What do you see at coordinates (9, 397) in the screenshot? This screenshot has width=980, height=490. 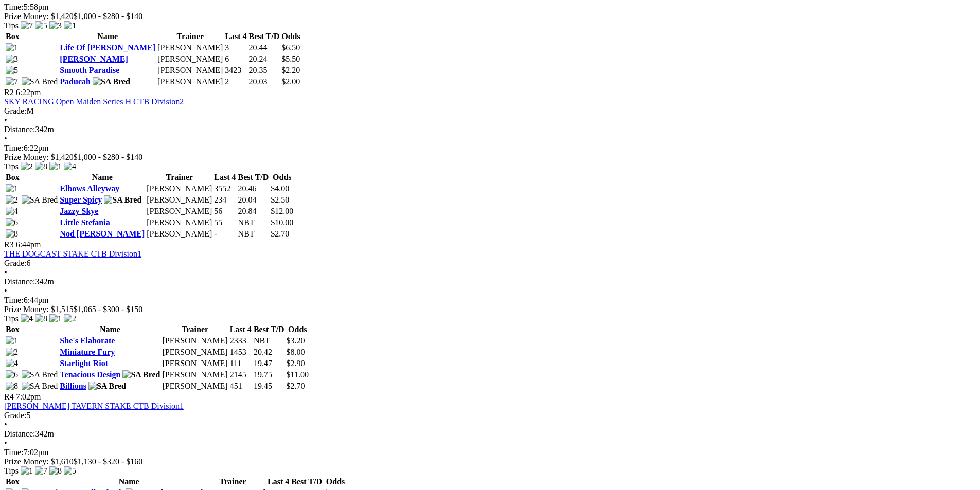 I see `span: R4` at bounding box center [9, 397].